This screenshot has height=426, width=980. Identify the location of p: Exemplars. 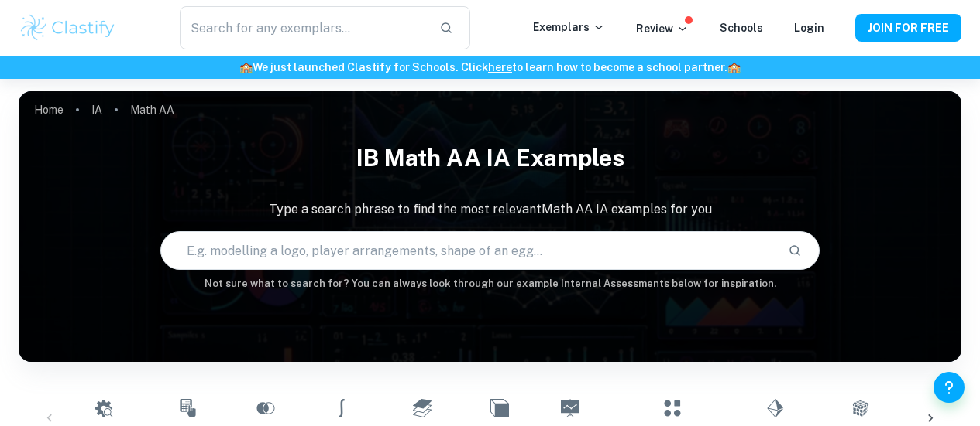
(569, 27).